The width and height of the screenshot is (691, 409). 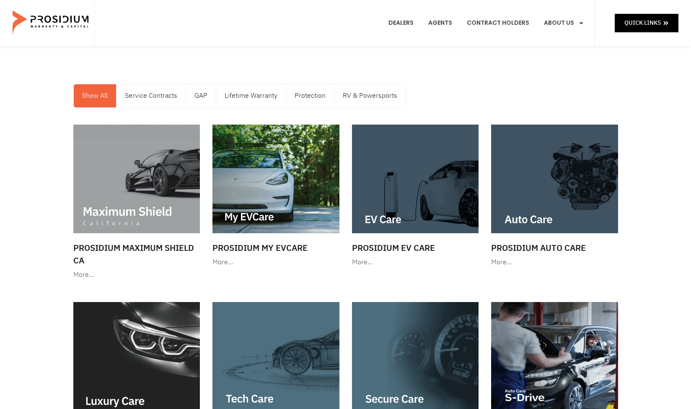 I want to click on a: Show All, so click(x=95, y=96).